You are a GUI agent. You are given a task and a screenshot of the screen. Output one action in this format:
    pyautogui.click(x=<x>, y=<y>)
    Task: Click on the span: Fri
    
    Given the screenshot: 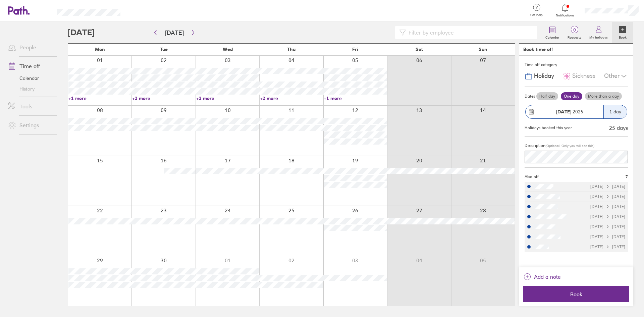 What is the action you would take?
    pyautogui.click(x=355, y=49)
    